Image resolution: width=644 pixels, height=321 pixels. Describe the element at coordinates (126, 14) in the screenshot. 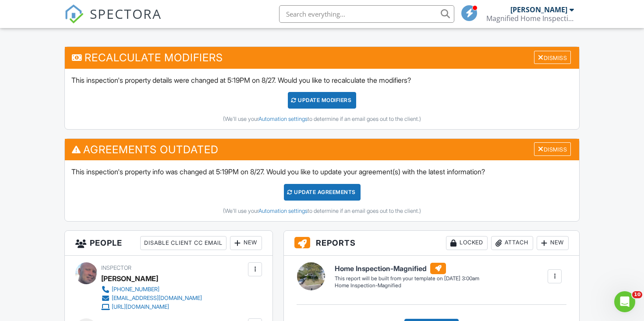

I see `span: SPECTORA` at that location.